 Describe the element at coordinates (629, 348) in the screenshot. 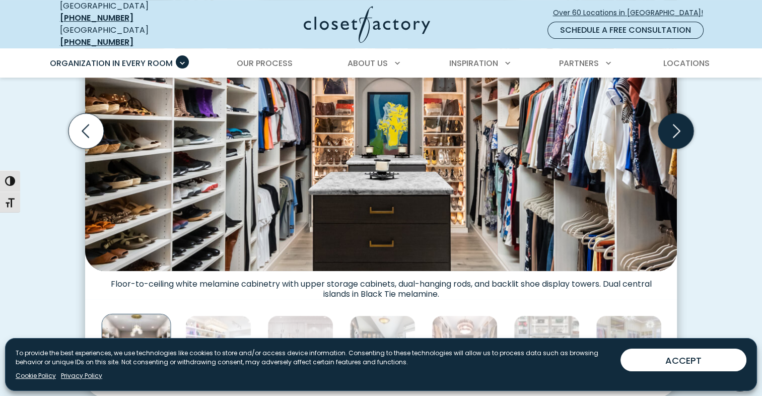

I see `img: Spacious closet with cream-toned cabinets, a large island with deep drawer storage, built-in glas...` at that location.